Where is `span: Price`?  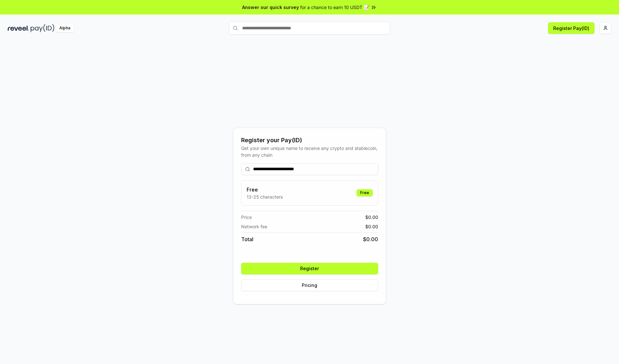 span: Price is located at coordinates (246, 217).